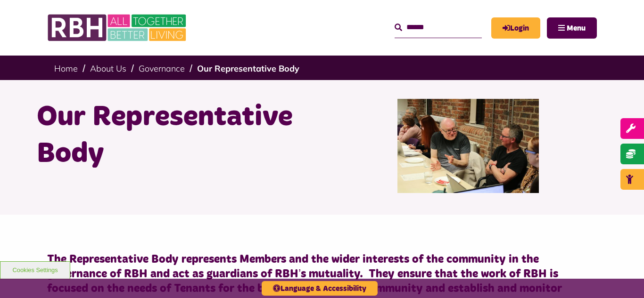  I want to click on img: Rep Body, so click(468, 146).